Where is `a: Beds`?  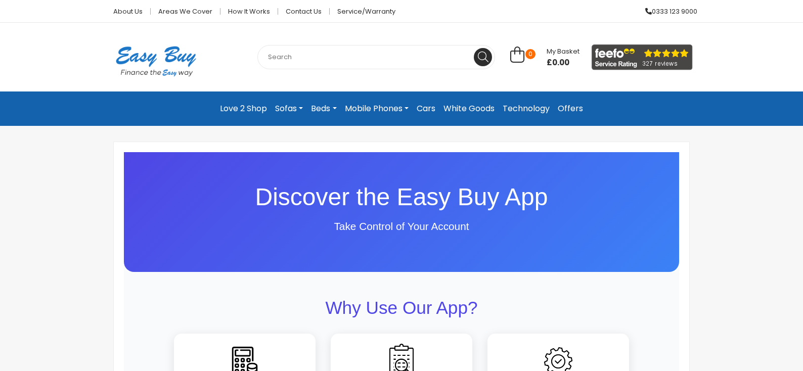 a: Beds is located at coordinates (324, 109).